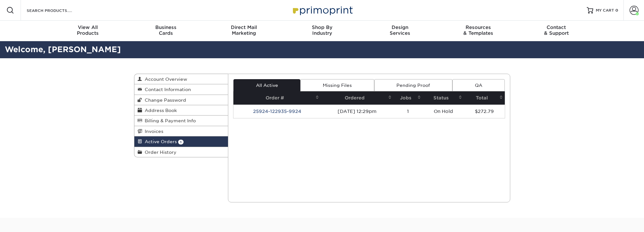 The width and height of the screenshot is (644, 232). What do you see at coordinates (181, 141) in the screenshot?
I see `a: Active Orders 1` at bounding box center [181, 141].